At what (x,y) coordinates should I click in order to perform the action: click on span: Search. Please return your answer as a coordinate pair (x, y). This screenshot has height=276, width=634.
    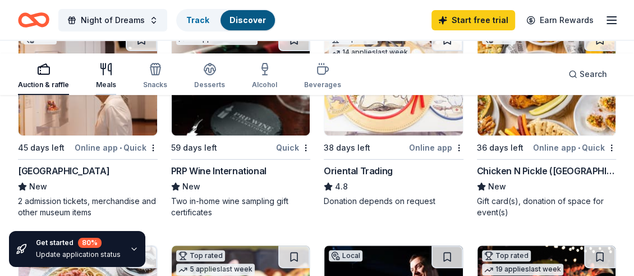
    Looking at the image, I should click on (593, 74).